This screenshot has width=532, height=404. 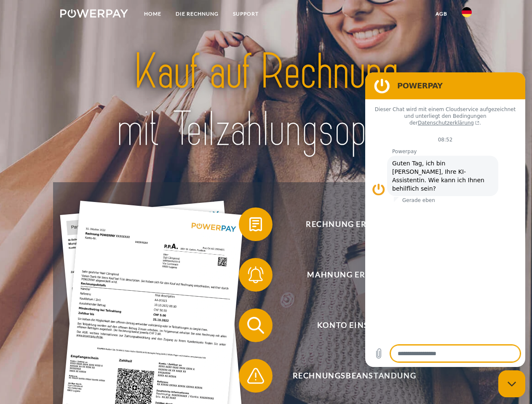 What do you see at coordinates (348, 224) in the screenshot?
I see `button: Rechnung erhalten?` at bounding box center [348, 224].